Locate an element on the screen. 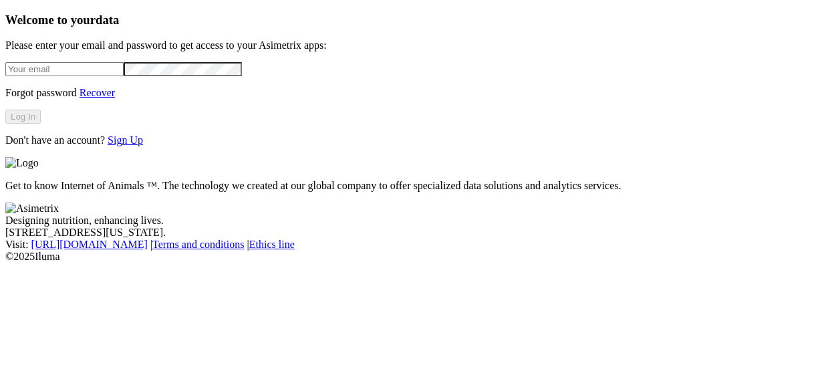 The image size is (830, 369). h3: Welcome to your is located at coordinates (415, 20).